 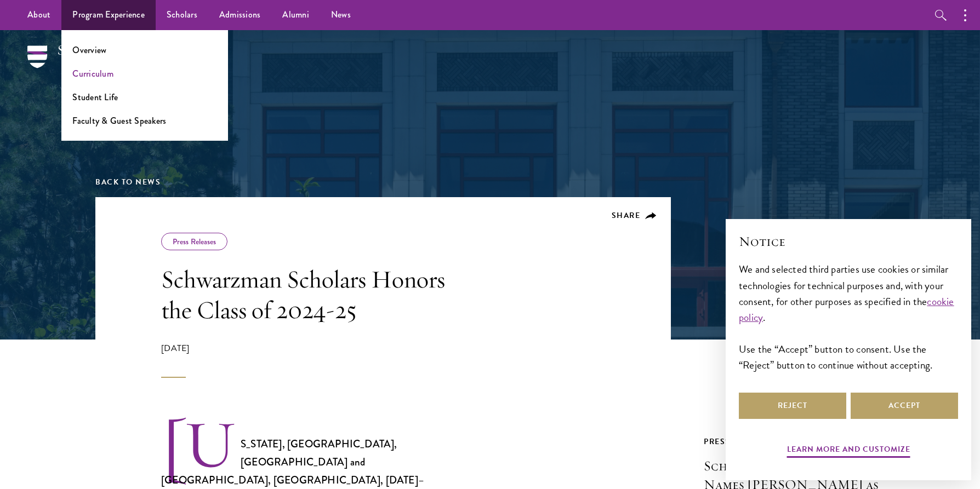 What do you see at coordinates (793, 406) in the screenshot?
I see `button: Reject` at bounding box center [793, 406].